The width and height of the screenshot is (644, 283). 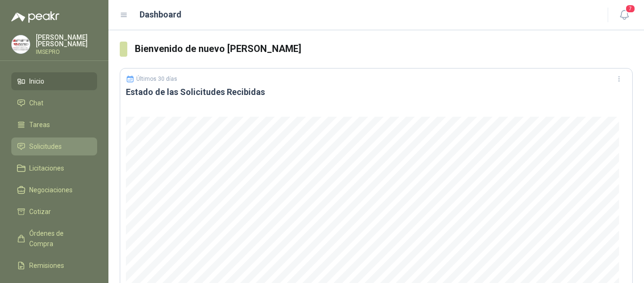 What do you see at coordinates (67, 52) in the screenshot?
I see `p: IMSEPRO` at bounding box center [67, 52].